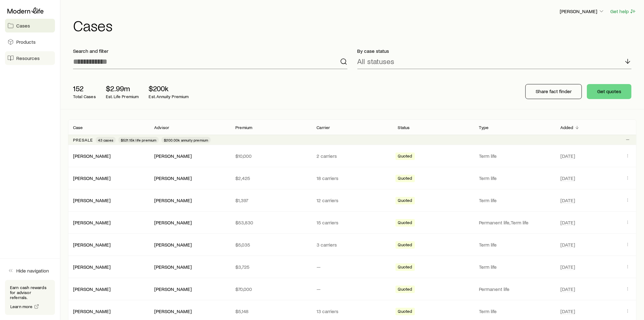  What do you see at coordinates (352, 178) in the screenshot?
I see `p: 18 carriers` at bounding box center [352, 178].